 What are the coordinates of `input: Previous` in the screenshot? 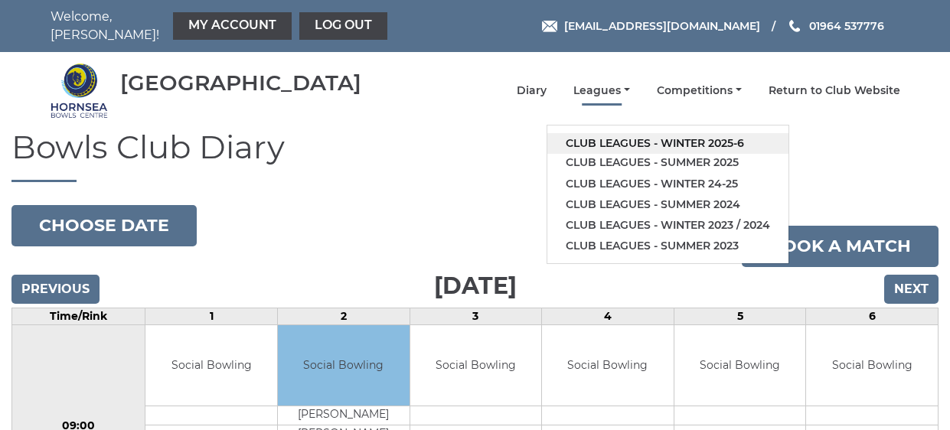 It's located at (55, 289).